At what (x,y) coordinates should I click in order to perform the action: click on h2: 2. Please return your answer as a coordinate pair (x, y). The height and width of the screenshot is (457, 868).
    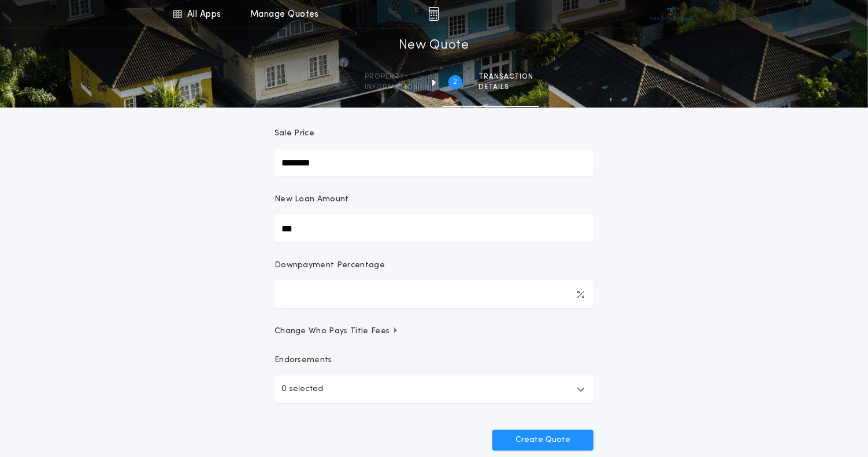
    Looking at the image, I should click on (455, 82).